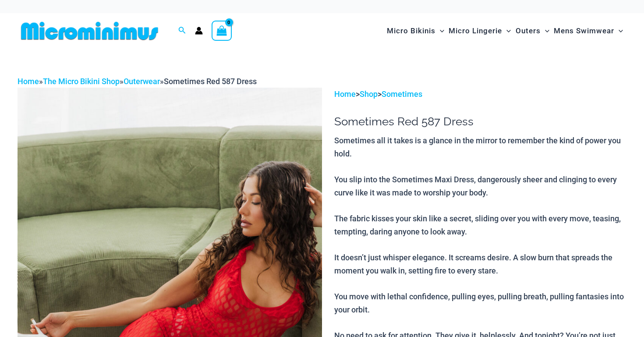 This screenshot has width=644, height=337. What do you see at coordinates (411, 31) in the screenshot?
I see `span: Micro Bikinis` at bounding box center [411, 31].